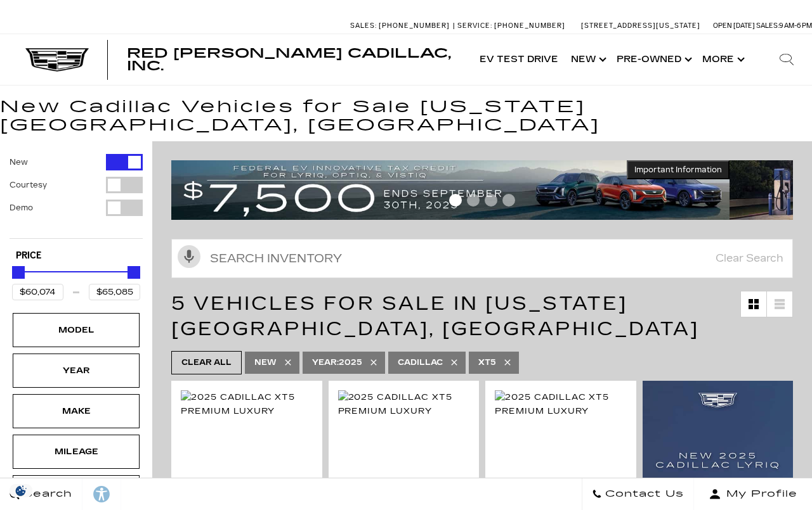  I want to click on span: Year :, so click(326, 363).